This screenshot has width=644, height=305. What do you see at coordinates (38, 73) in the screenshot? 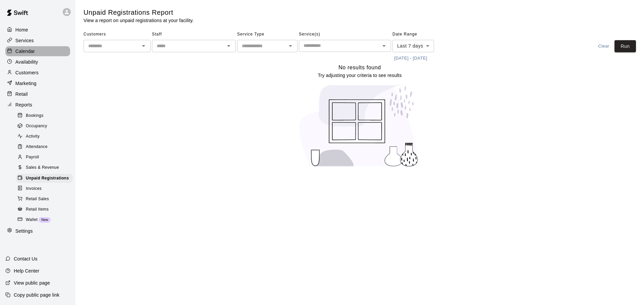
I see `div: Customers` at bounding box center [38, 73].